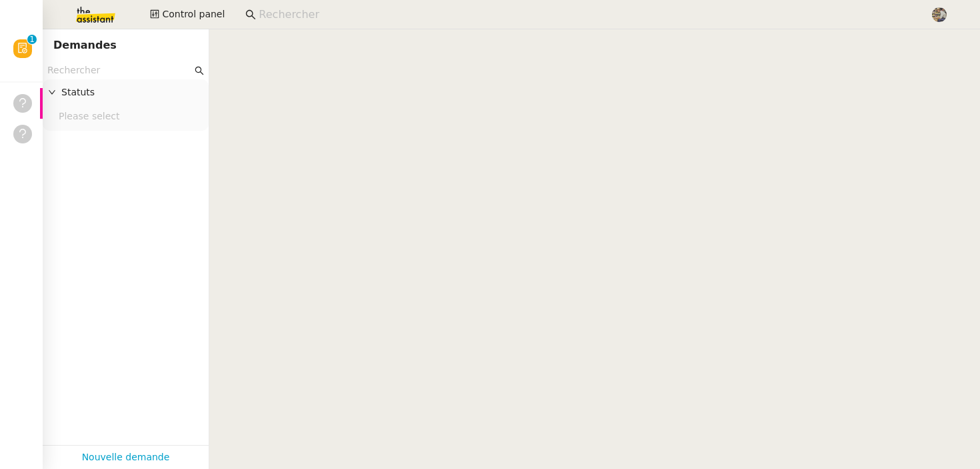 The height and width of the screenshot is (469, 980). Describe the element at coordinates (125, 92) in the screenshot. I see `div: Statuts` at that location.